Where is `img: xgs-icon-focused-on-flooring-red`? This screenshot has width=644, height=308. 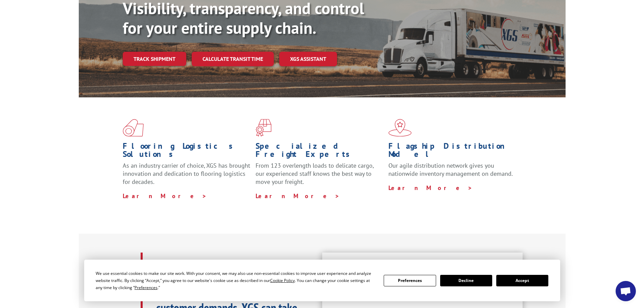
img: xgs-icon-focused-on-flooring-red is located at coordinates (263, 128).